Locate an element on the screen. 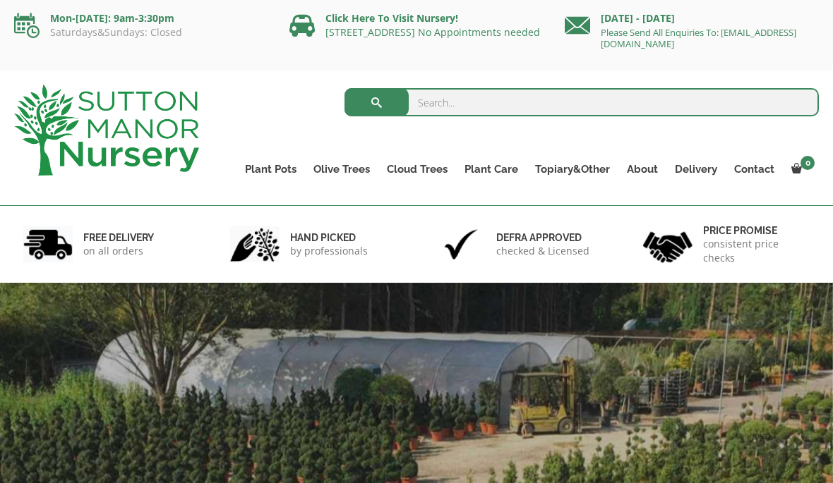 This screenshot has width=833, height=483. img: logo is located at coordinates (107, 130).